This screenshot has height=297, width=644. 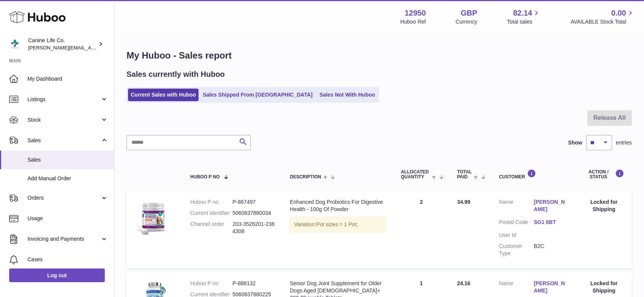 What do you see at coordinates (464, 174) in the screenshot?
I see `span: Total paid` at bounding box center [464, 174].